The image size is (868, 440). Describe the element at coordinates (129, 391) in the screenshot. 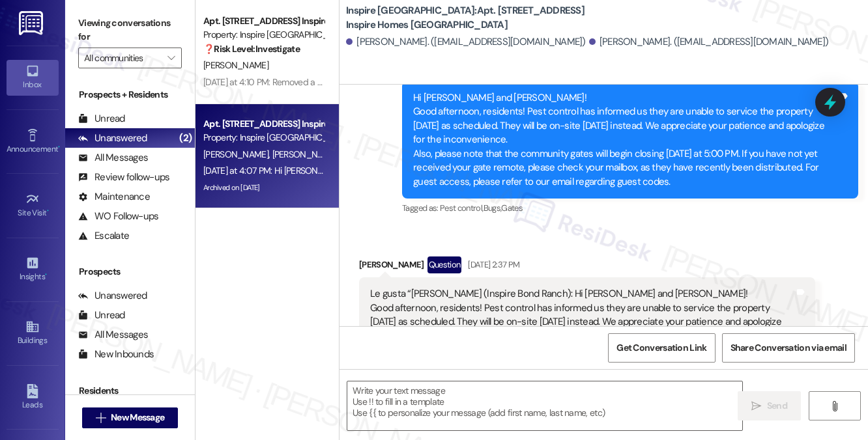

I see `div: Residents` at that location.